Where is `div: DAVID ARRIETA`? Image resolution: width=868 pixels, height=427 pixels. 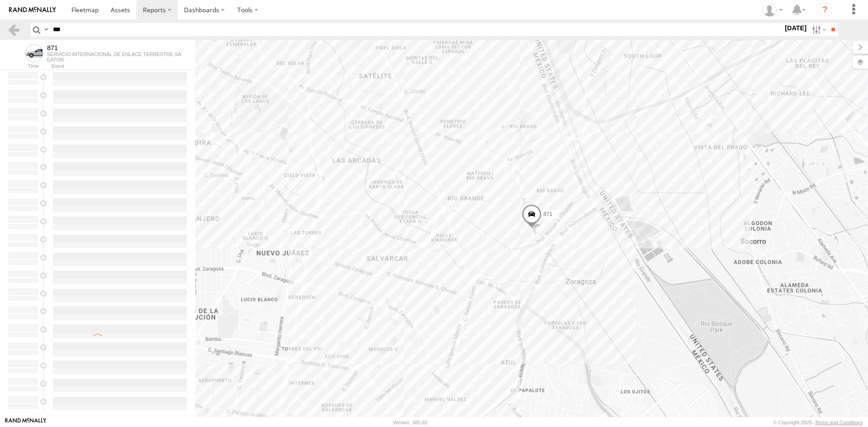
div: DAVID ARRIETA is located at coordinates (773, 10).